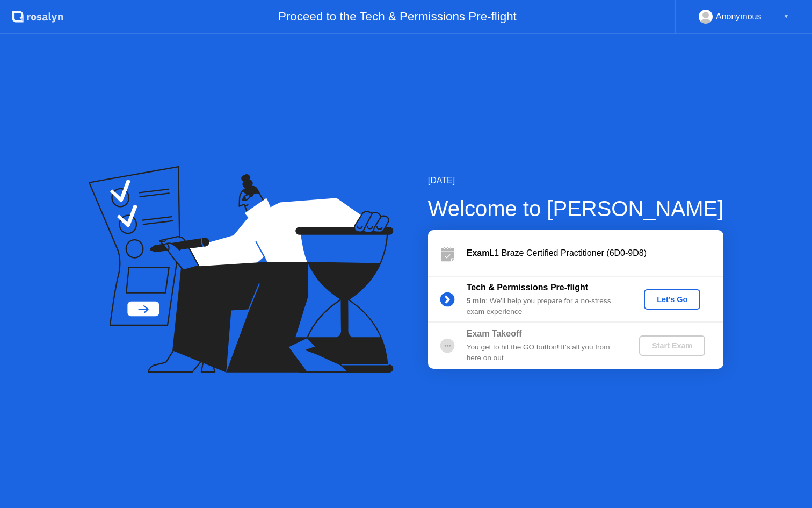  Describe the element at coordinates (544, 306) in the screenshot. I see `div: : We’ll help you prepare for a no-stress exam experience` at that location.